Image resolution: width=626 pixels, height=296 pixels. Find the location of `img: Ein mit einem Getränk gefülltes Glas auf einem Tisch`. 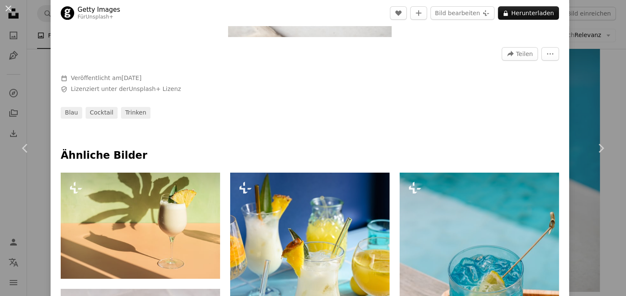

img: Ein mit einem Getränk gefülltes Glas auf einem Tisch is located at coordinates (140, 226).